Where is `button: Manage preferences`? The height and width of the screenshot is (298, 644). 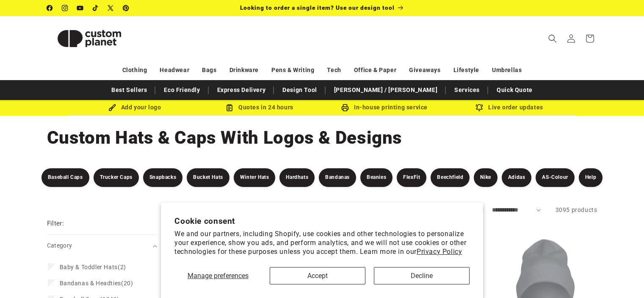
button: Manage preferences is located at coordinates (218, 275).